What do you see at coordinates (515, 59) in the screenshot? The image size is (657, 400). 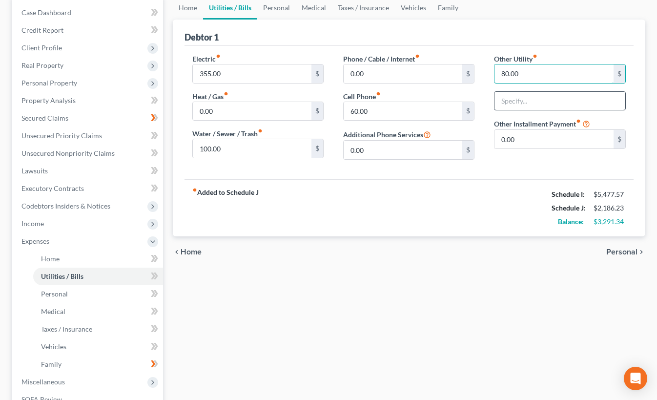 I see `label: Other Utility` at bounding box center [515, 59].